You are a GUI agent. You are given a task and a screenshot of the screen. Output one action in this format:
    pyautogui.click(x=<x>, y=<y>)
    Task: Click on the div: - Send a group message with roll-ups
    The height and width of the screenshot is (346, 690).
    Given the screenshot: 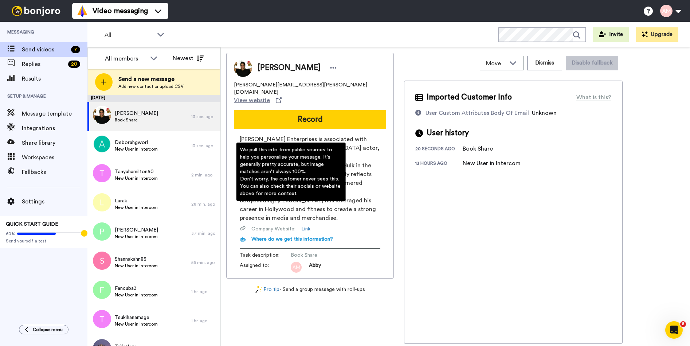 What is the action you would take?
    pyautogui.click(x=310, y=289)
    